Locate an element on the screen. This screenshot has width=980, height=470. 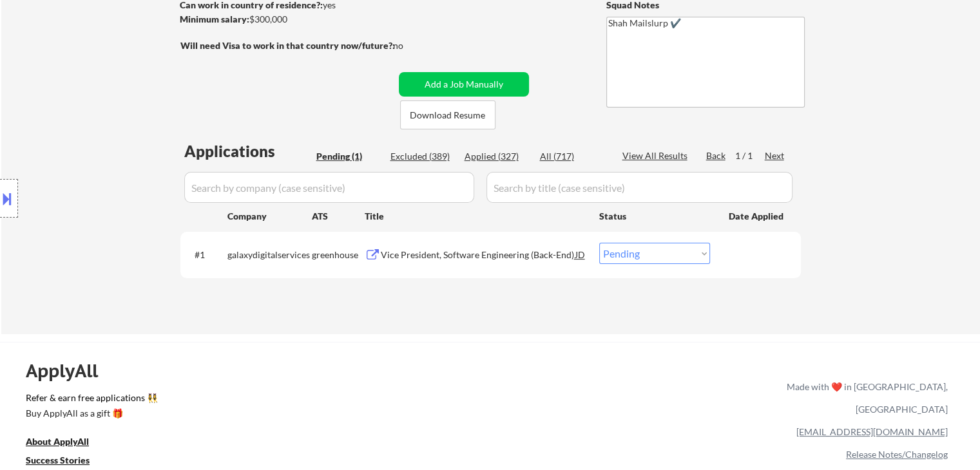
a: Success Stories is located at coordinates (66, 462).